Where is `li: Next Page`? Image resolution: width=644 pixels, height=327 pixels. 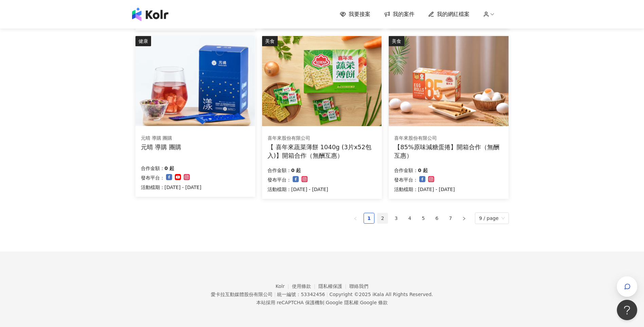
li: Next Page is located at coordinates (464, 218).